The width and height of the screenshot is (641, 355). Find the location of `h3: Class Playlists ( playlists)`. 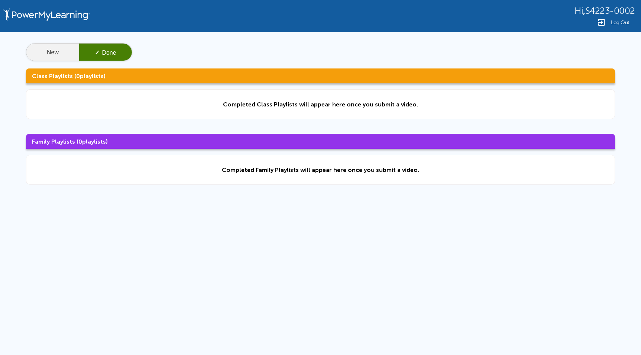

h3: Class Playlists ( playlists) is located at coordinates (320, 76).